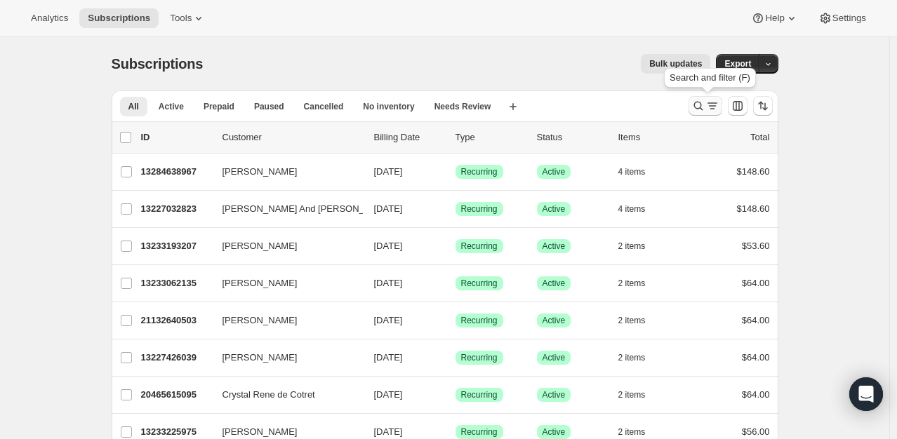 Image resolution: width=897 pixels, height=439 pixels. What do you see at coordinates (176, 321) in the screenshot?
I see `p: 21132640503` at bounding box center [176, 321].